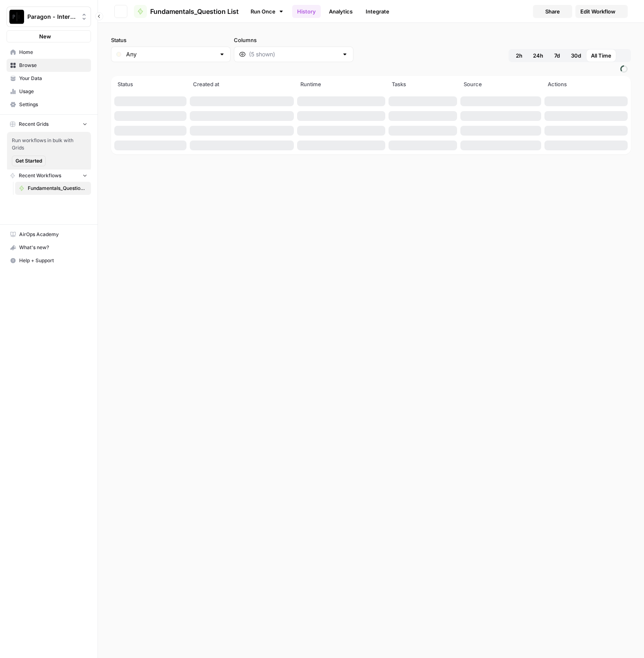 This screenshot has width=644, height=658. Describe the element at coordinates (293, 54) in the screenshot. I see `input: (5 shown)` at that location.